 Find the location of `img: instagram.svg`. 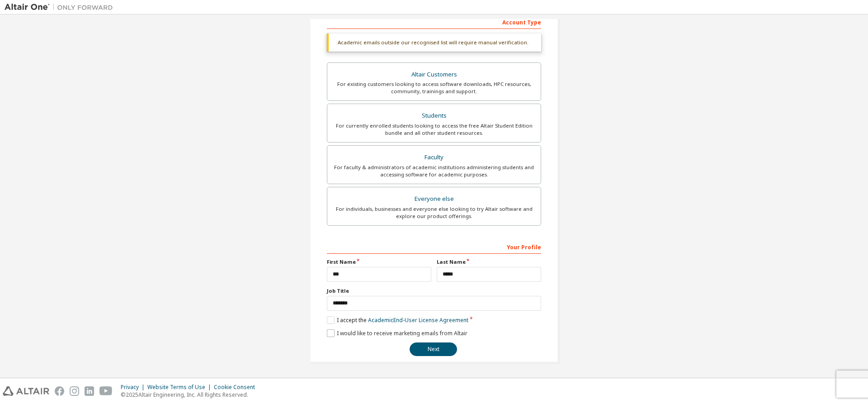

img: instagram.svg is located at coordinates (74, 391).